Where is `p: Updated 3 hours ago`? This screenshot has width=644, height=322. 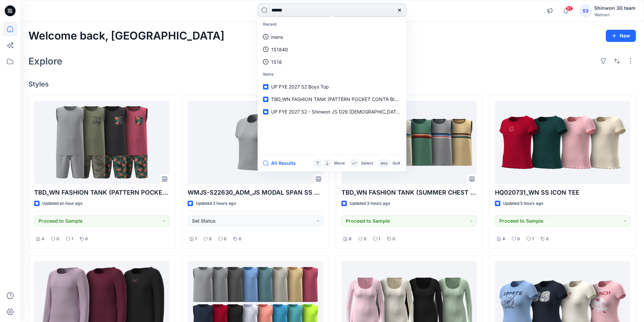 p: Updated 3 hours ago is located at coordinates (370, 203).